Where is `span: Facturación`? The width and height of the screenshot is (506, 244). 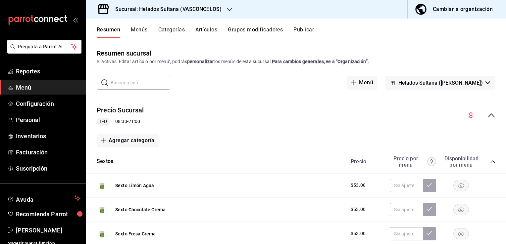
span: Facturación is located at coordinates (48, 152).